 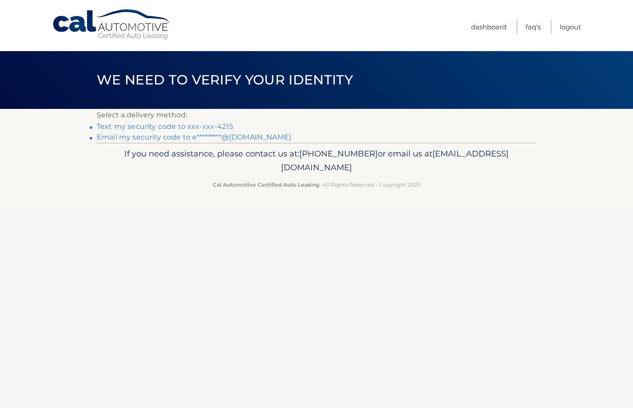 I want to click on p: If you need assistance, please contact us at: or email us at, so click(x=317, y=161).